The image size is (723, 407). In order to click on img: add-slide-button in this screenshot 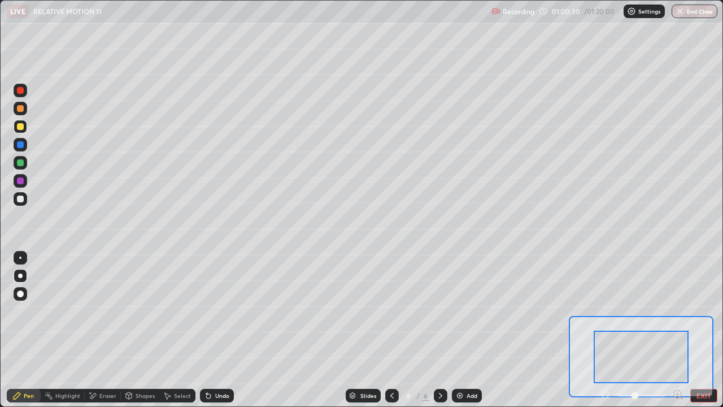, I will do `click(460, 395)`.